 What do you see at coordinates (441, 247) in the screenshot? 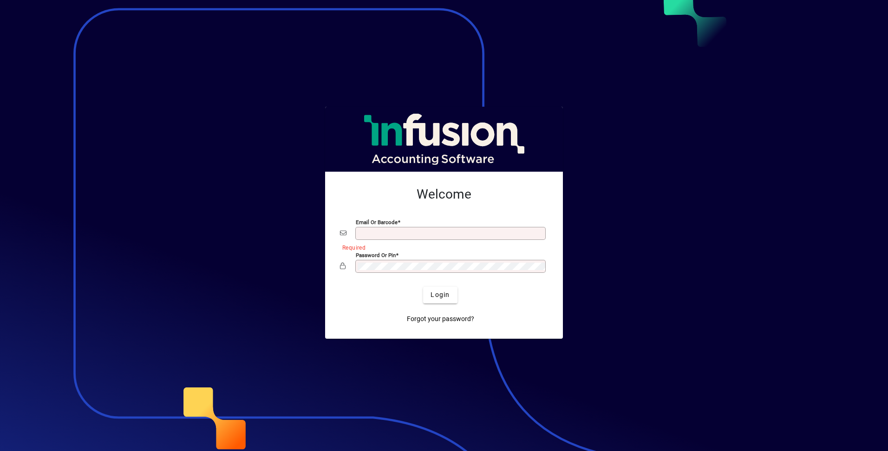
I see `mat-error: Required` at bounding box center [441, 247].